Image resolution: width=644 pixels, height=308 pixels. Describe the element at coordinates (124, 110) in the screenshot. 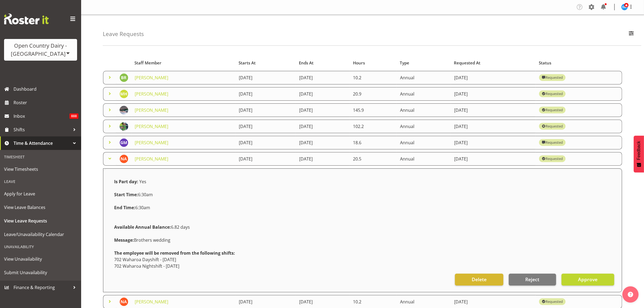

I see `img: barry-morgan1fcdc3dbfdd87109e0eae247047b2e04.png` at that location.